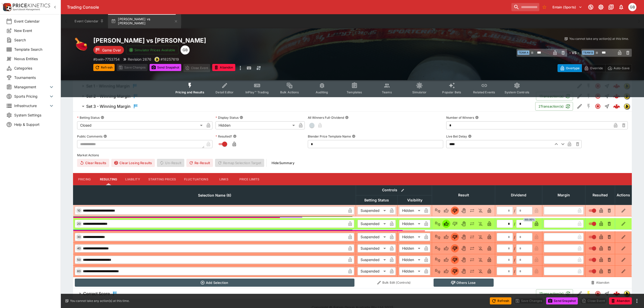  Describe the element at coordinates (617, 294) in the screenshot. I see `div: ebf0234f-d555-49e0-bdd1-9b7aa8a8c73c` at that location.